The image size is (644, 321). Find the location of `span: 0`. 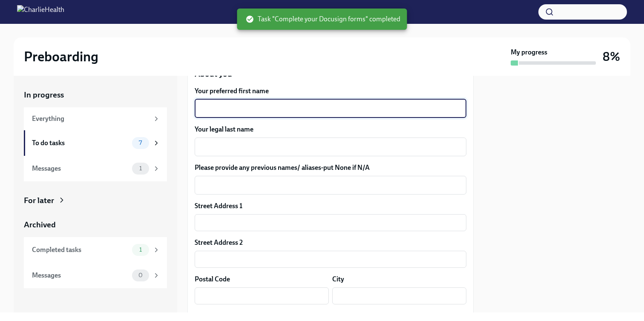

span: 0 is located at coordinates (140, 275).